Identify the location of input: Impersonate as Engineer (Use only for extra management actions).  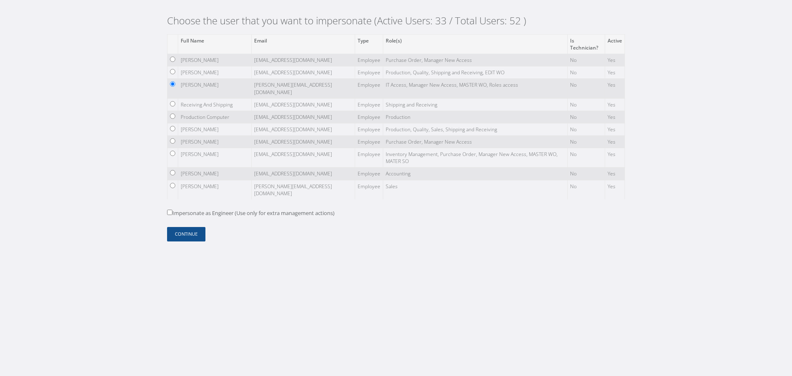
(170, 212).